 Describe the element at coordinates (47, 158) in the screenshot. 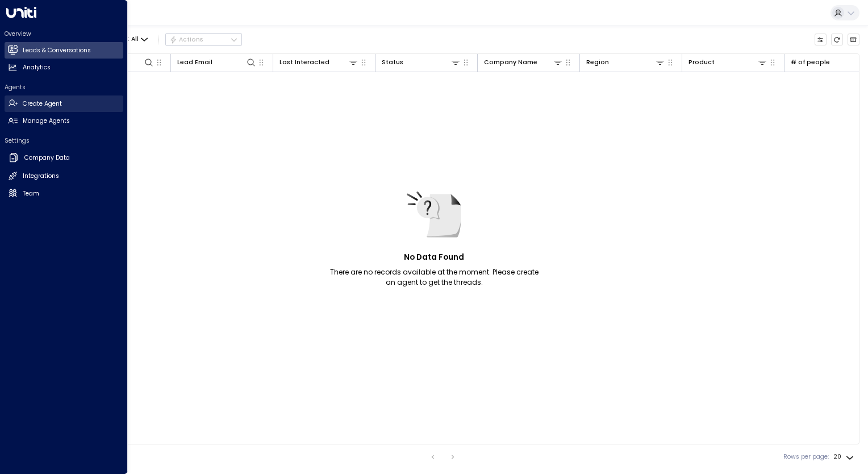

I see `h2: Company Data` at that location.